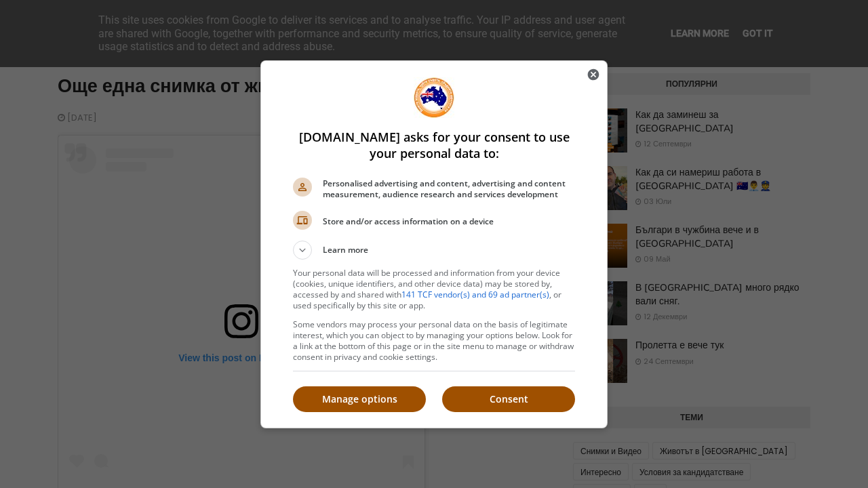  Describe the element at coordinates (475, 295) in the screenshot. I see `a: 141 TCF vendor(s) and 69 ad partner(s)` at that location.